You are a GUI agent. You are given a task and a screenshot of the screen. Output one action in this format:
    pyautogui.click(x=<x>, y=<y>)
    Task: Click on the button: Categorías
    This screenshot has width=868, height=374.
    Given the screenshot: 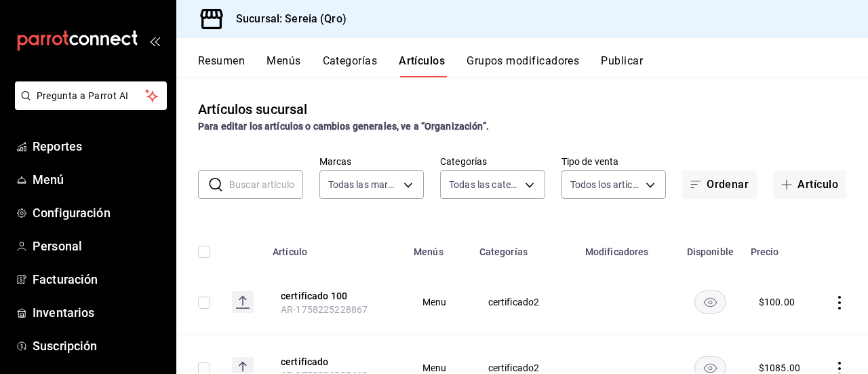 What is the action you would take?
    pyautogui.click(x=350, y=66)
    